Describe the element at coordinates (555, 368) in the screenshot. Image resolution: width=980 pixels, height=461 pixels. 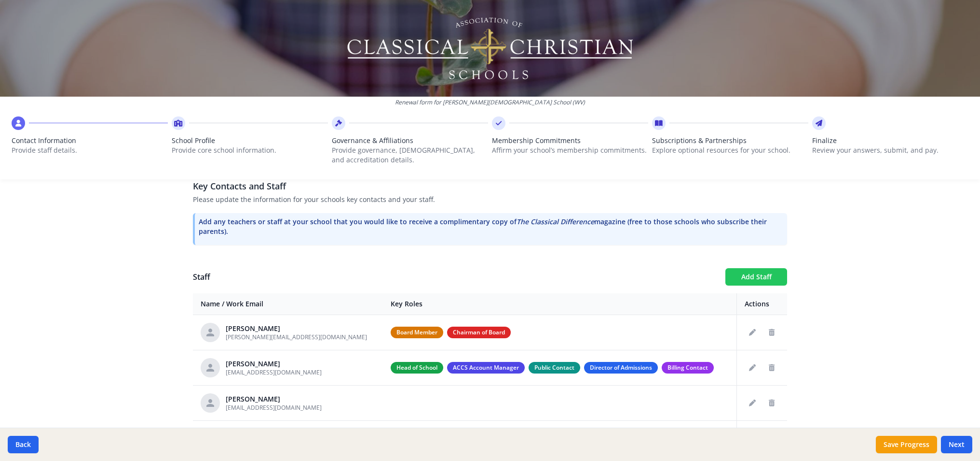
I see `span: Public Contact` at that location.